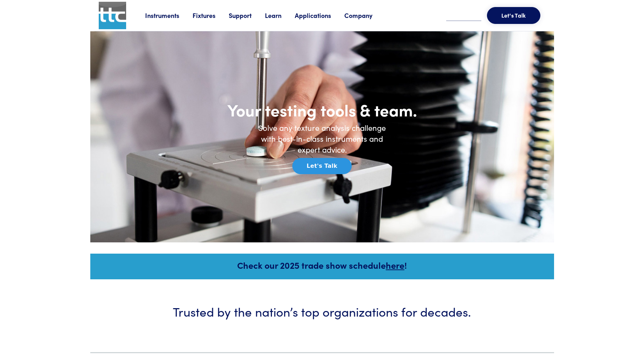 The width and height of the screenshot is (644, 356). Describe the element at coordinates (365, 15) in the screenshot. I see `a: Company` at that location.